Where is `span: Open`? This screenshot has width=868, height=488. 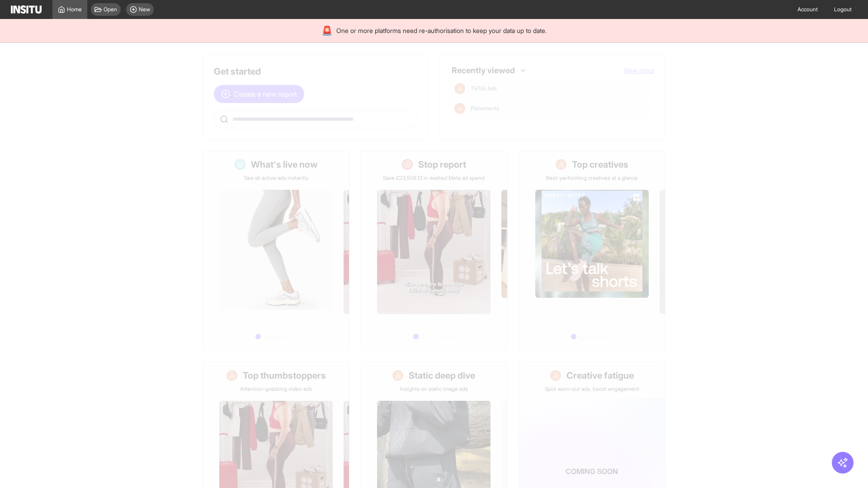 span: Open is located at coordinates (110, 10).